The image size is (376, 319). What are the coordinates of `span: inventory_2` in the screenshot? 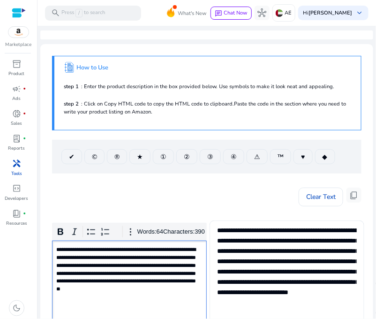 It's located at (16, 64).